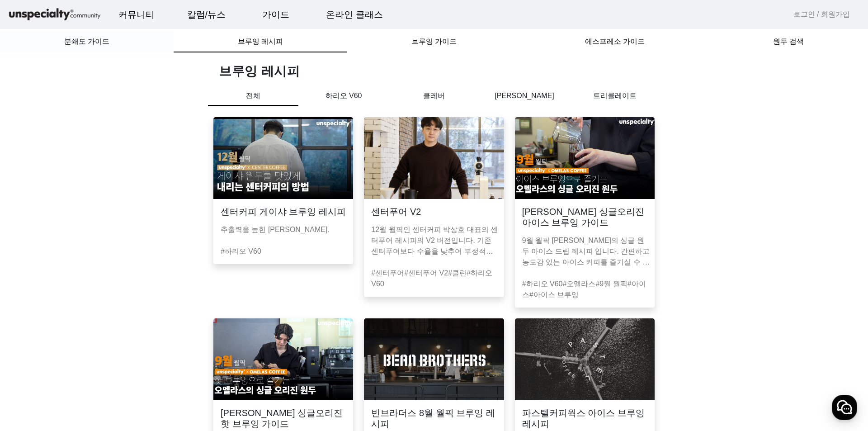 This screenshot has width=868, height=431. I want to click on p: 클레버, so click(434, 96).